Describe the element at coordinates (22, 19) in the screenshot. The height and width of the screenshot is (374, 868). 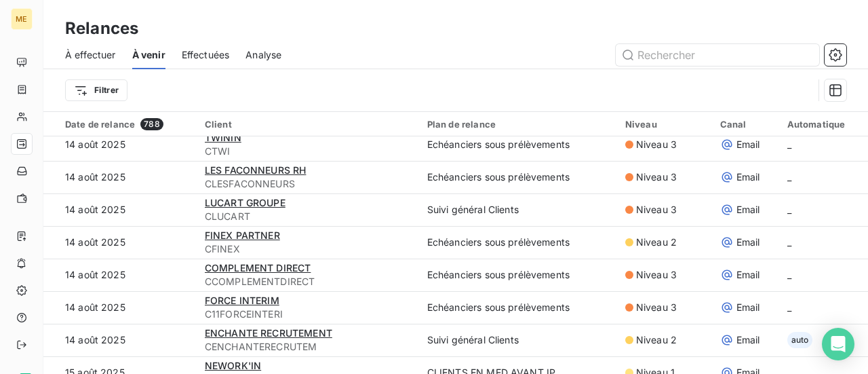
I see `div: ME` at that location.